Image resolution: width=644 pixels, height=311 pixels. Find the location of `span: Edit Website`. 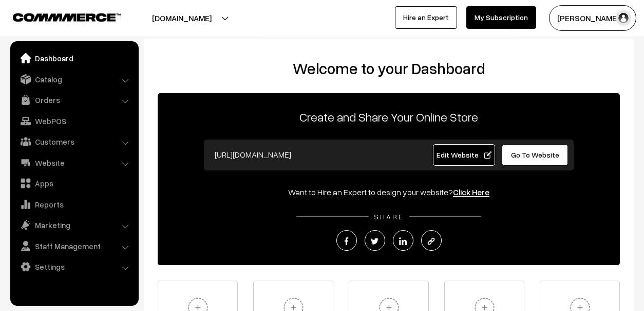

span: Edit Website is located at coordinates (464, 155).